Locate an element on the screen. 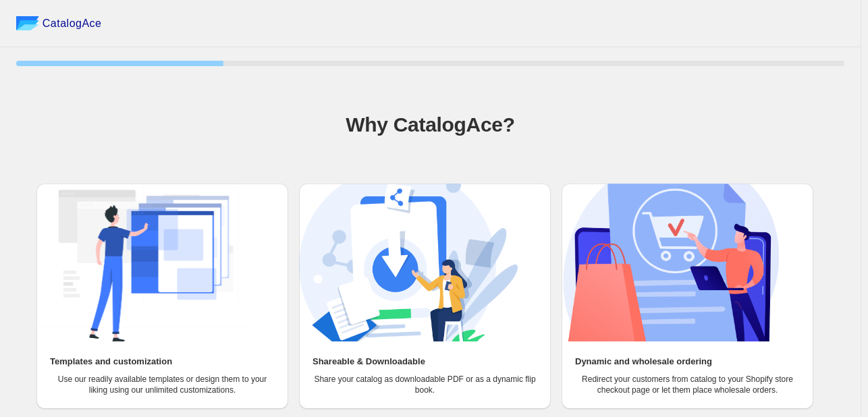 The height and width of the screenshot is (417, 868). img: Dynamic and wholesale ordering is located at coordinates (671, 262).